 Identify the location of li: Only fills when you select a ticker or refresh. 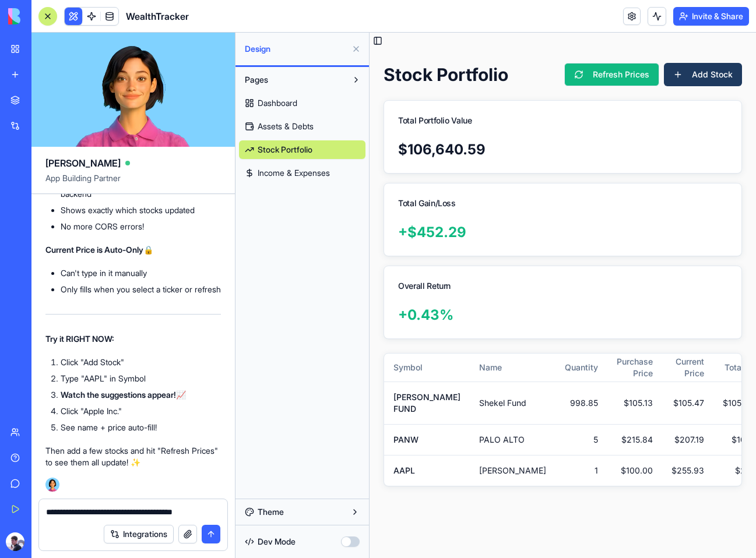
(140, 289).